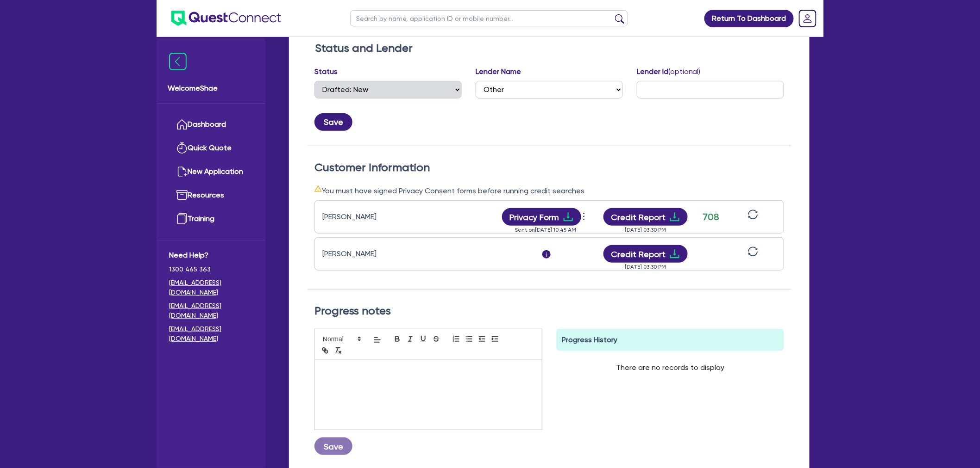  Describe the element at coordinates (584, 217) in the screenshot. I see `span: more` at that location.